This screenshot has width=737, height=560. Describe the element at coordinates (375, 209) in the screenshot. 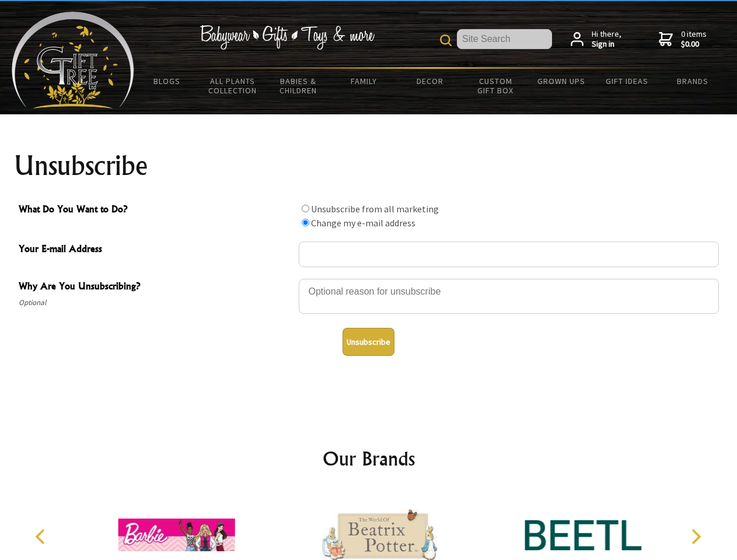

I see `label: Unsubscribe from all marketing` at that location.